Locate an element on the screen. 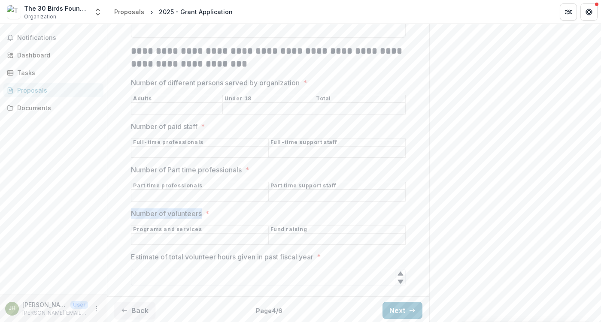 Image resolution: width=601 pixels, height=322 pixels. div: Justin Hefter is located at coordinates (12, 309).